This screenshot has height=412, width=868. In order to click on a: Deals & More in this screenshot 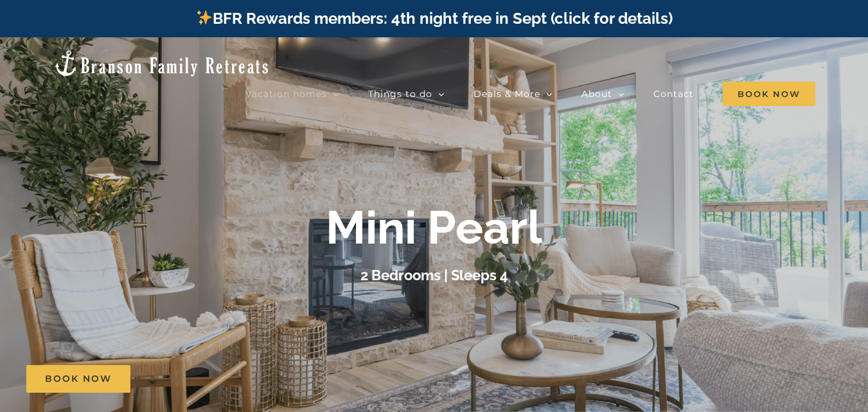, I will do `click(513, 94)`.